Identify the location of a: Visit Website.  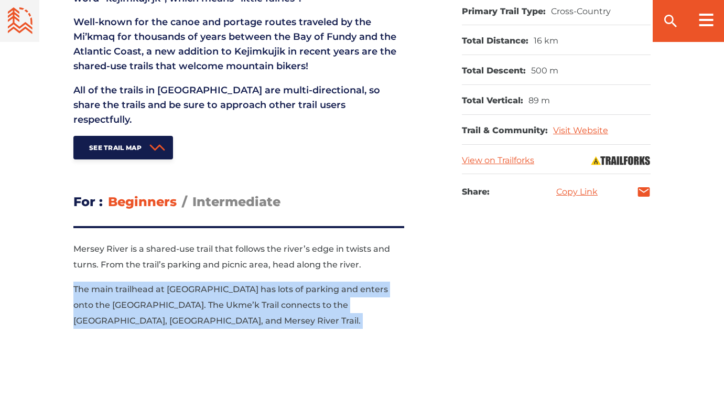
(580, 130).